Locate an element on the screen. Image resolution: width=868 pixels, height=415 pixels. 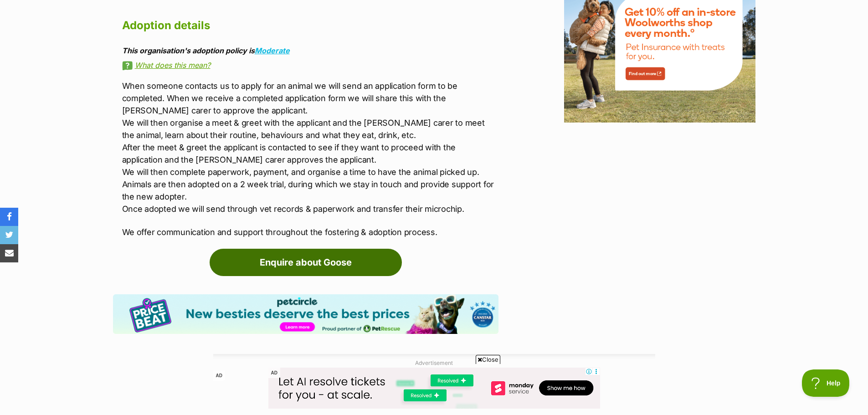
a: Moderate is located at coordinates (272, 51).